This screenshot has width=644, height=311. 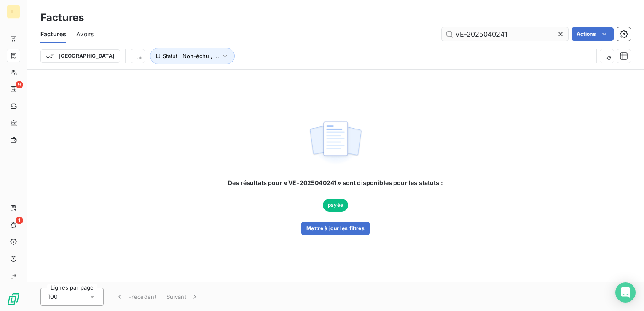 What do you see at coordinates (13, 90) in the screenshot?
I see `a: 9` at bounding box center [13, 90].